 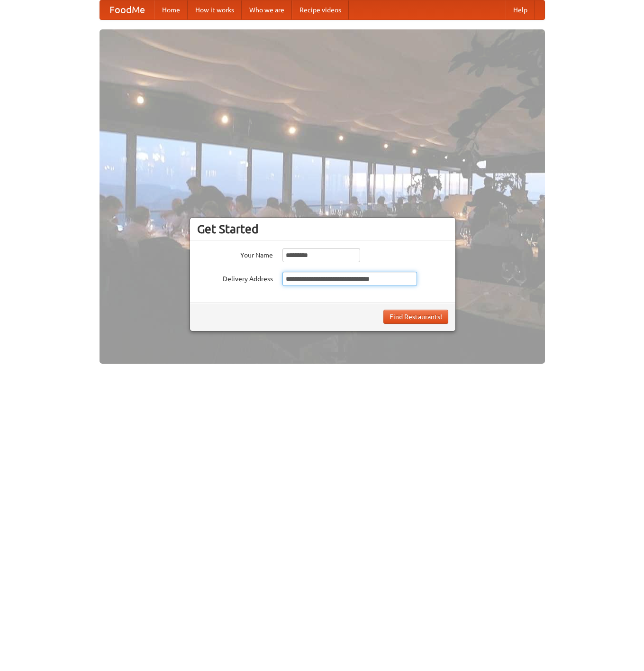 I want to click on a: How it works, so click(x=214, y=10).